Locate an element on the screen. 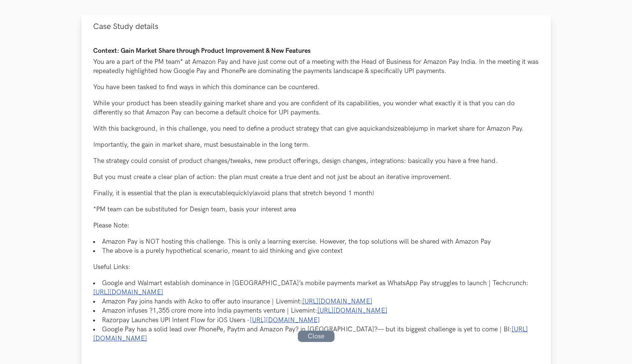  button: Case Study details is located at coordinates (316, 26).